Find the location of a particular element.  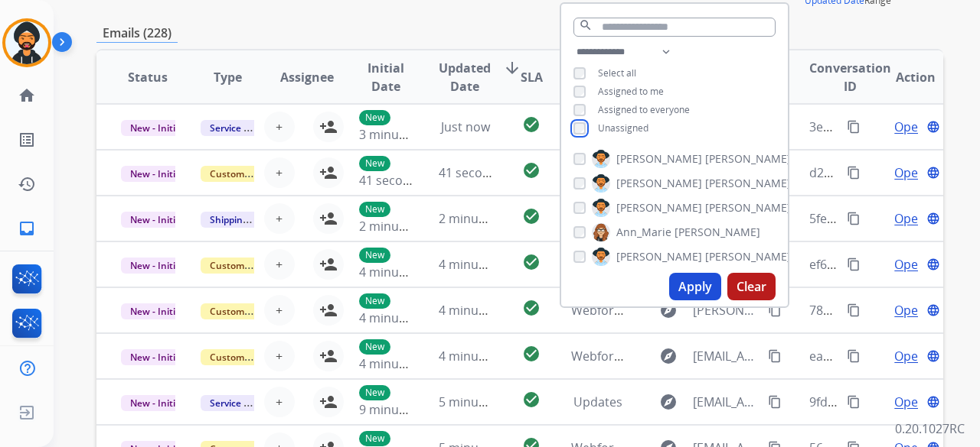

mat-icon: history is located at coordinates (27, 185).